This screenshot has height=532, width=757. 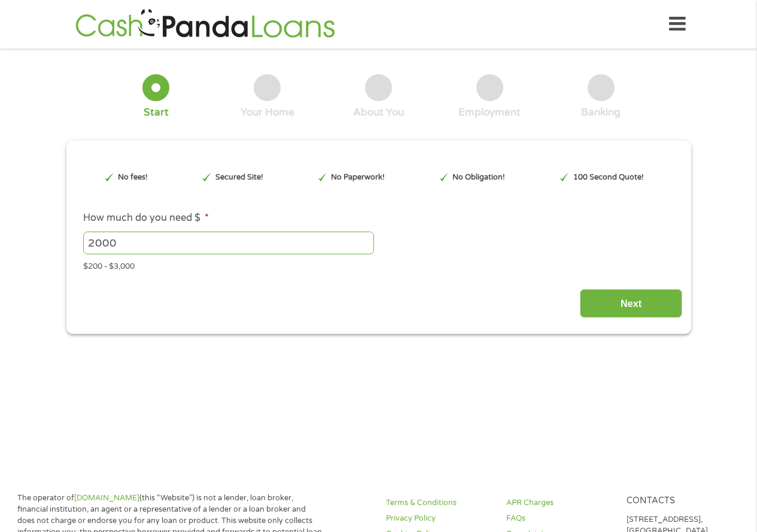 What do you see at coordinates (559, 518) in the screenshot?
I see `a: FAQs` at bounding box center [559, 518].